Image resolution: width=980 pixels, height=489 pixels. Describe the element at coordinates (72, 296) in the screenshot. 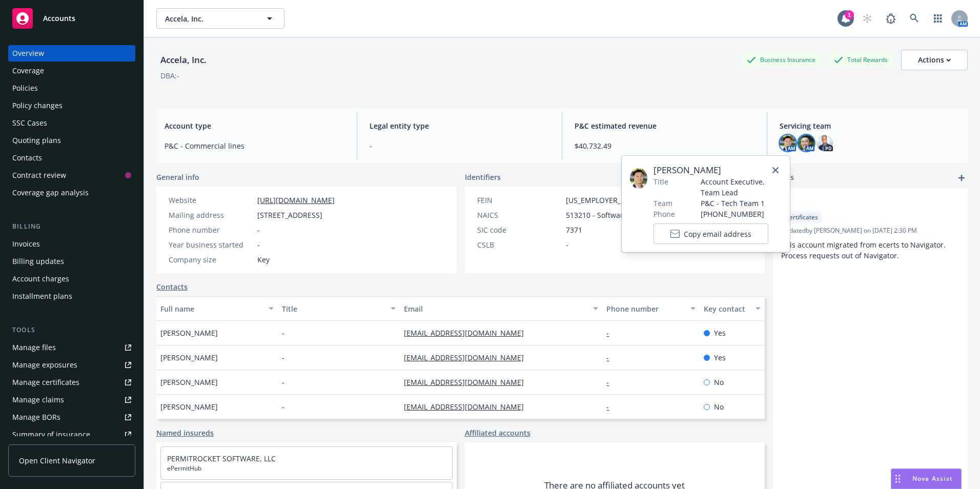

I see `a: Installment plans` at that location.